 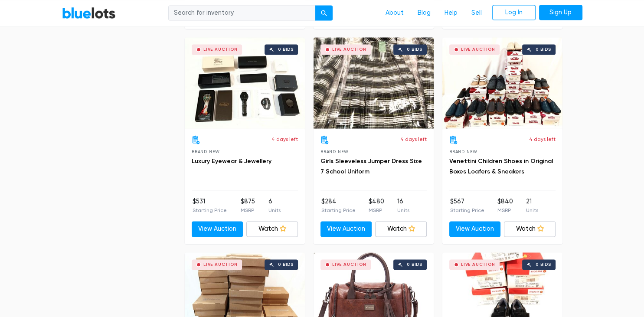 What do you see at coordinates (424, 13) in the screenshot?
I see `a: Blog` at bounding box center [424, 13].